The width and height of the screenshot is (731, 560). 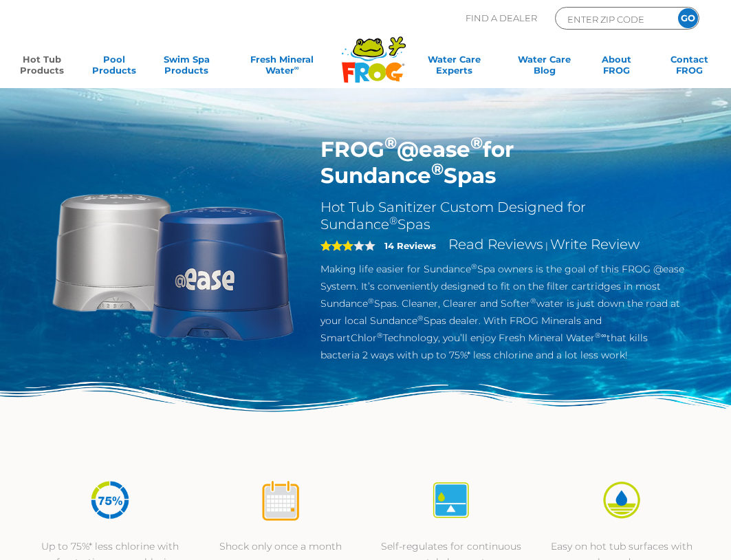 I want to click on p: Shock only once a month, so click(x=280, y=546).